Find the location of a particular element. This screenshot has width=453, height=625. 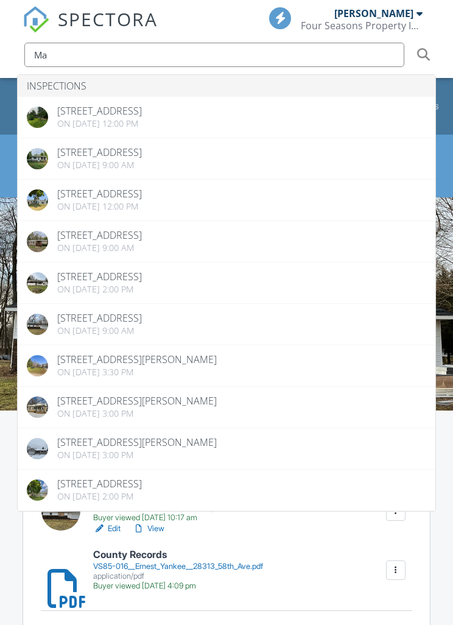

input: Search everything... is located at coordinates (215, 55).